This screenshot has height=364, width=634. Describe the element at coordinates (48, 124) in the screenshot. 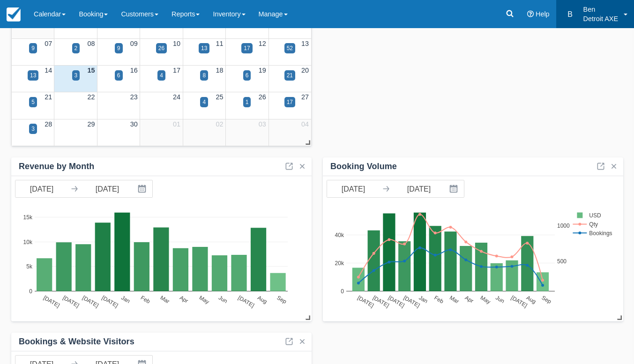

I see `a: 28` at that location.